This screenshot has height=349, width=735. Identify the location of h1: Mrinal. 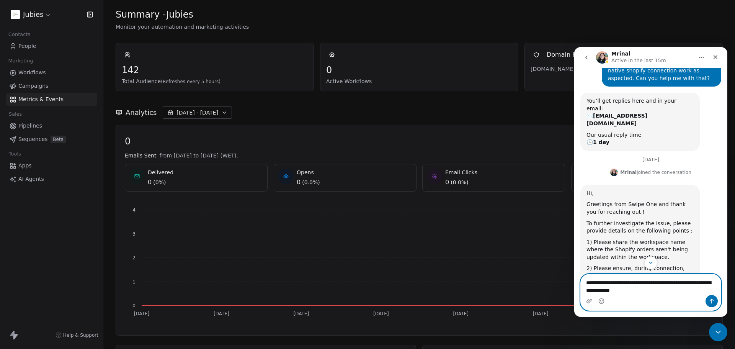
(47, 7).